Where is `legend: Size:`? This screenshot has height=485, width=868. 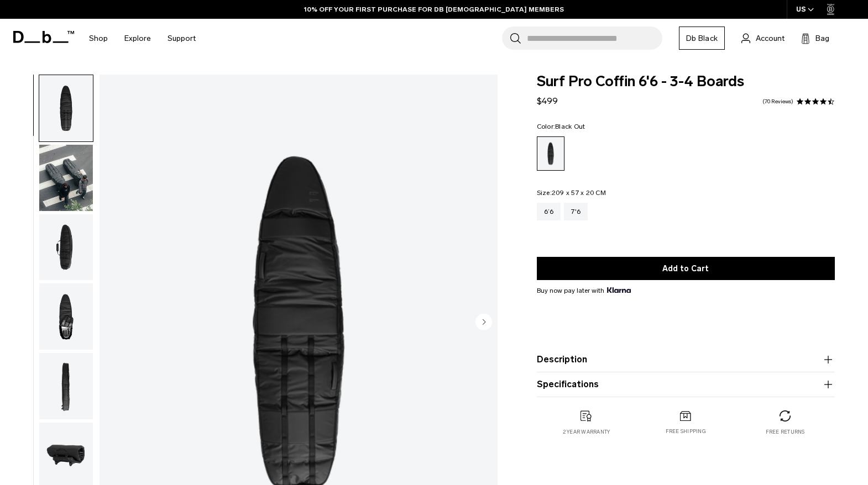 legend: Size: is located at coordinates (571, 192).